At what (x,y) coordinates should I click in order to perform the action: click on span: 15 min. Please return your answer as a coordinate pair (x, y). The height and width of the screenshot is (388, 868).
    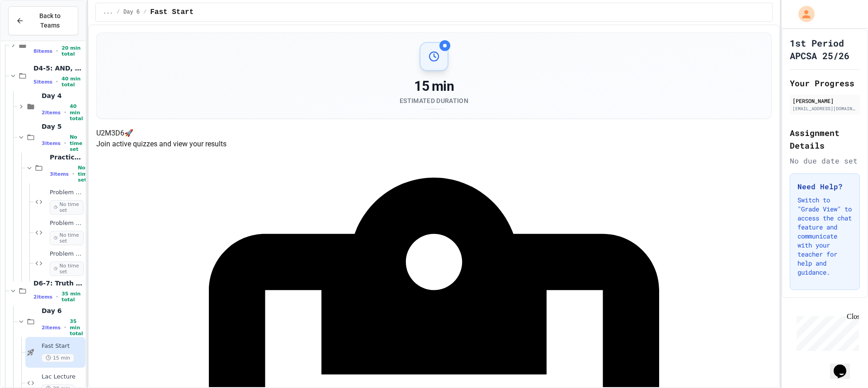
    Looking at the image, I should click on (58, 358).